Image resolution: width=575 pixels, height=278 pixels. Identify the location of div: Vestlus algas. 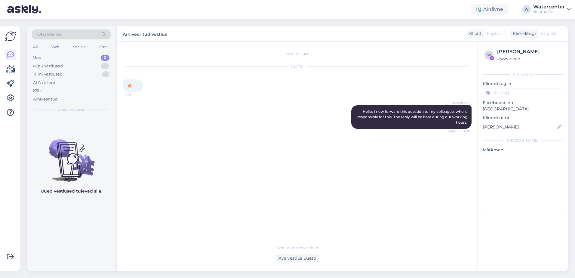
(297, 54).